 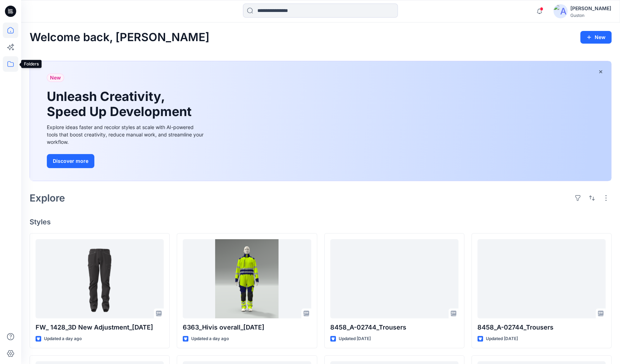 I want to click on button: New, so click(x=595, y=38).